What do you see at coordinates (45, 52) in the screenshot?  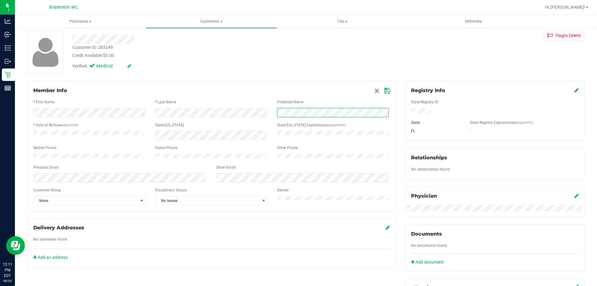 I see `img: user-icon.png` at bounding box center [45, 52].